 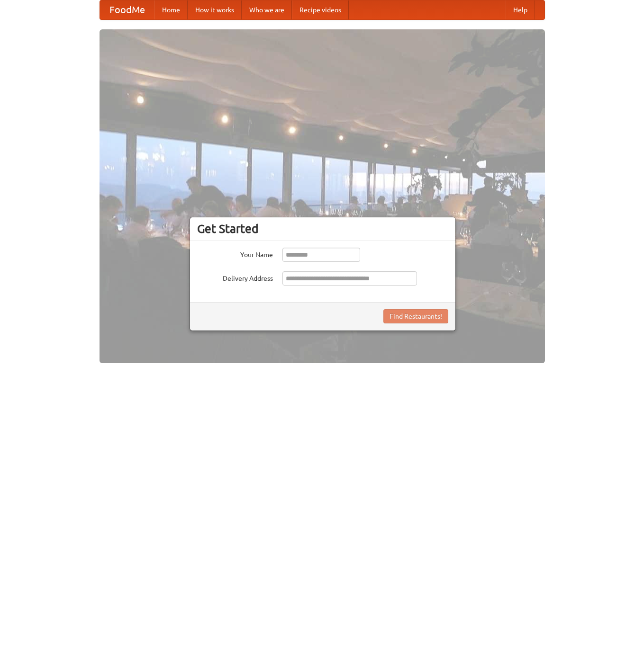 I want to click on h3: Get Started, so click(x=323, y=229).